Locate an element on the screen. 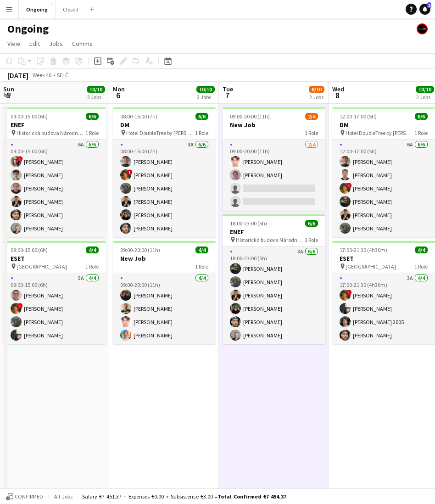 Image resolution: width=435 pixels, height=504 pixels. span: Comms is located at coordinates (82, 44).